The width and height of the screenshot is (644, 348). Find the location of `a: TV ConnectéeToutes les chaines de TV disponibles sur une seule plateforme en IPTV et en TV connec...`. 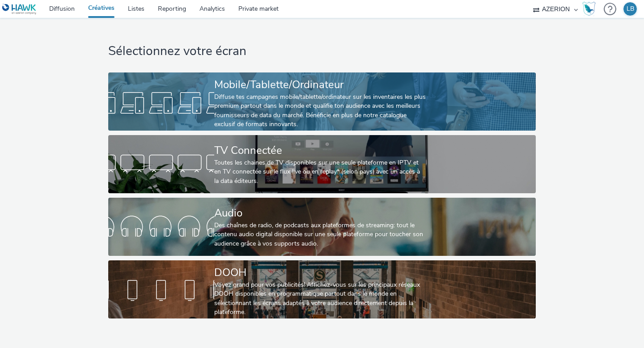

a: TV ConnectéeToutes les chaines de TV disponibles sur une seule plateforme en IPTV et en TV connec... is located at coordinates (322, 164).